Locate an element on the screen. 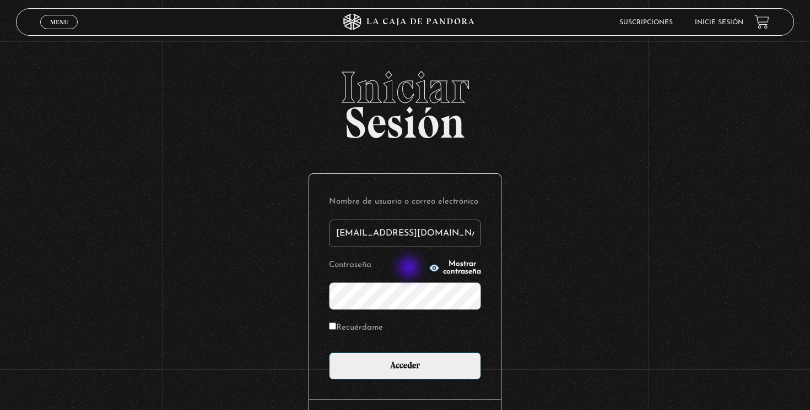  label: Recuérdame is located at coordinates (356, 328).